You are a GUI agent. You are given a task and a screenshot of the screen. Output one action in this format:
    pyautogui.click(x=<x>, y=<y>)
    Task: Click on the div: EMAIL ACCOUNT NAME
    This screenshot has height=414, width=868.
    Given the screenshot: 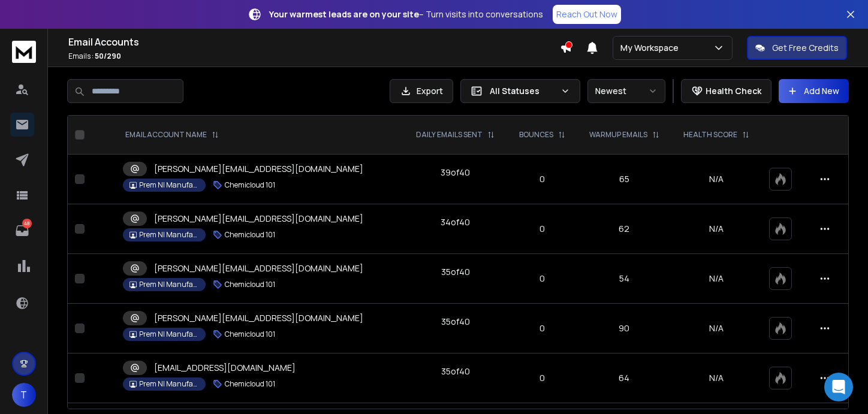 What is the action you would take?
    pyautogui.click(x=172, y=135)
    